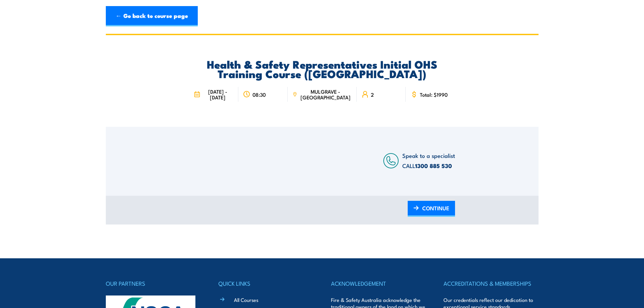 Image resolution: width=644 pixels, height=308 pixels. Describe the element at coordinates (433, 166) in the screenshot. I see `a: 1300 885 530` at that location.